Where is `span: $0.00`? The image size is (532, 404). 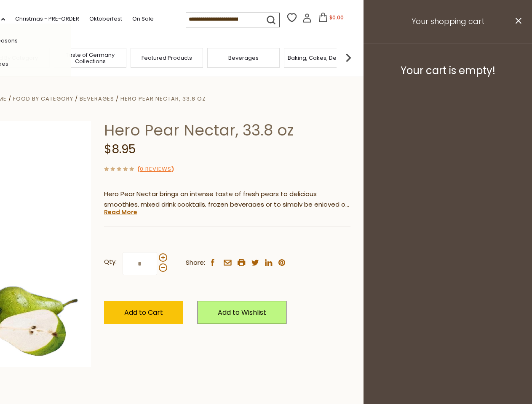
span: $0.00 is located at coordinates (336, 17).